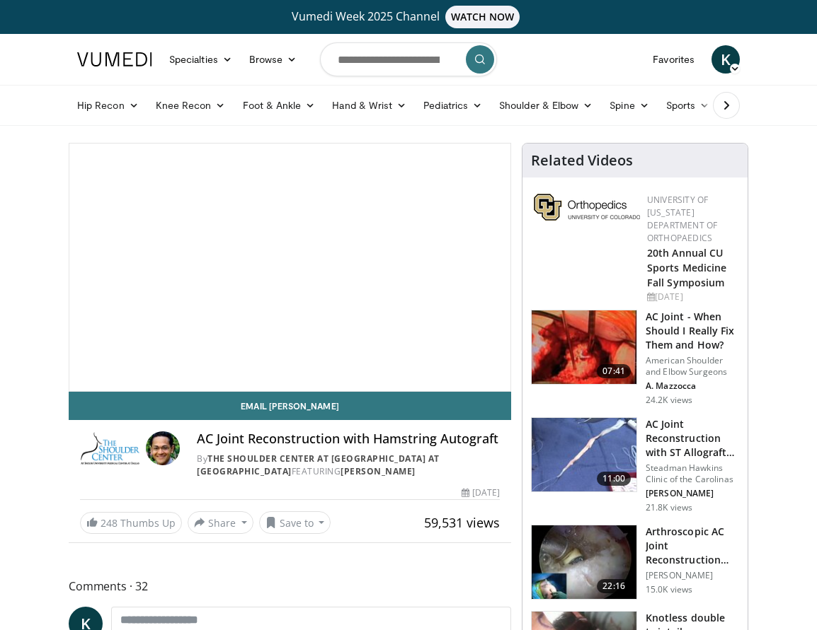 The height and width of the screenshot is (630, 817). Describe the element at coordinates (692, 474) in the screenshot. I see `p: Steadman Hawkins Clinic of the Carolinas` at that location.